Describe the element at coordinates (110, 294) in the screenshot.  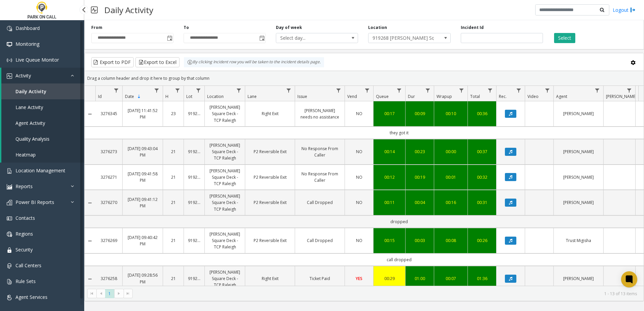
I see `span: Page 1` at that location.